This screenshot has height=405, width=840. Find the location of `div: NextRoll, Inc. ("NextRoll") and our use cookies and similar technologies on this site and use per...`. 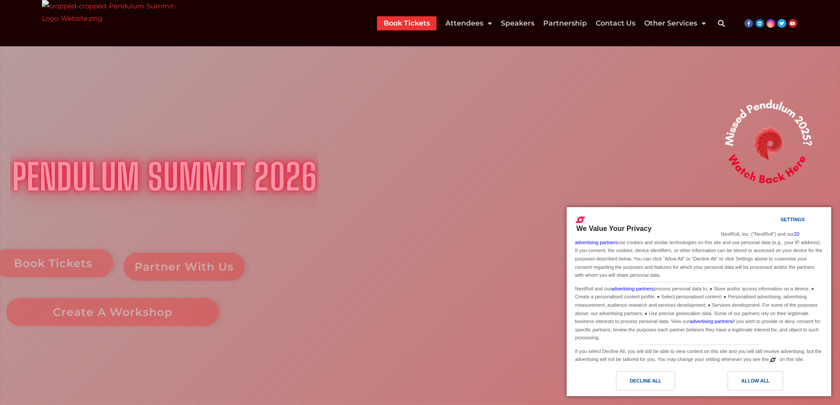

div: NextRoll, Inc. ("NextRoll") and our use cookies and similar technologies on this site and use per... is located at coordinates (699, 254).